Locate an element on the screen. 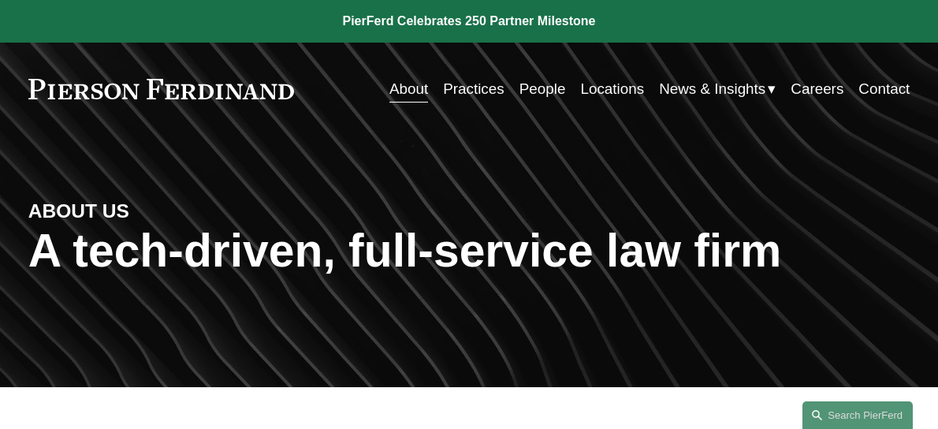  a: Careers is located at coordinates (817, 89).